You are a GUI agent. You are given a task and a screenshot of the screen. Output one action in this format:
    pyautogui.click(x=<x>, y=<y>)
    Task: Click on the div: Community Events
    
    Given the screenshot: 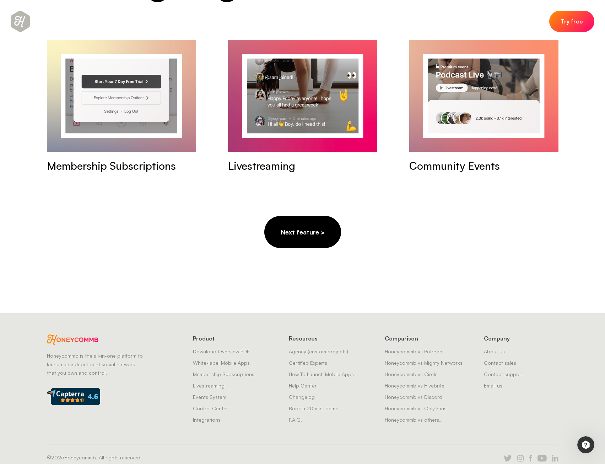 What is the action you would take?
    pyautogui.click(x=455, y=166)
    